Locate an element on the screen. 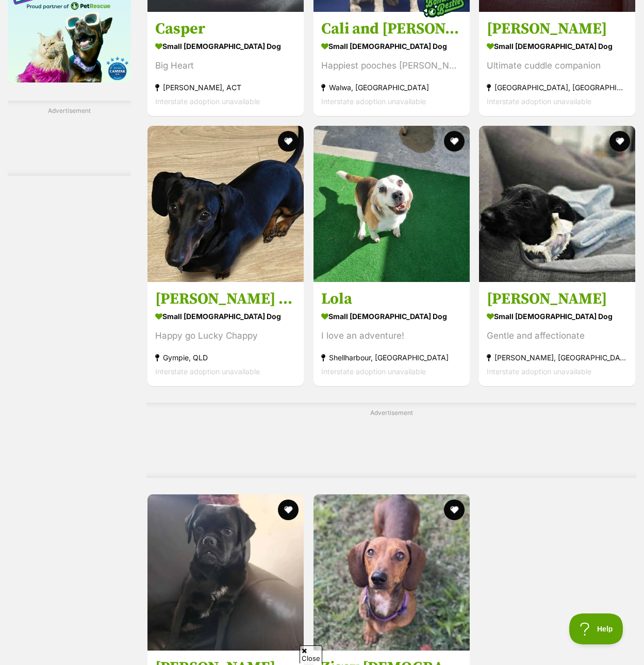 Image resolution: width=644 pixels, height=665 pixels. div: Ultimate cuddle companion is located at coordinates (557, 65).